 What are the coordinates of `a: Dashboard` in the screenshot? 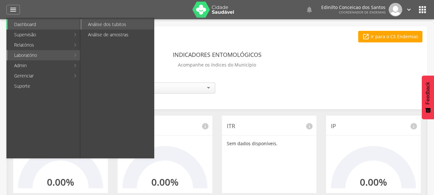 It's located at (44, 24).